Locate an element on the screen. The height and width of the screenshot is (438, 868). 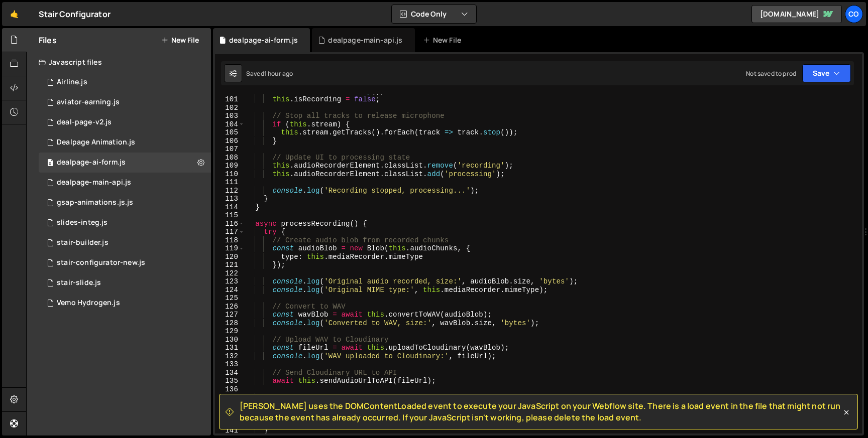
div: 125 is located at coordinates (230, 298).